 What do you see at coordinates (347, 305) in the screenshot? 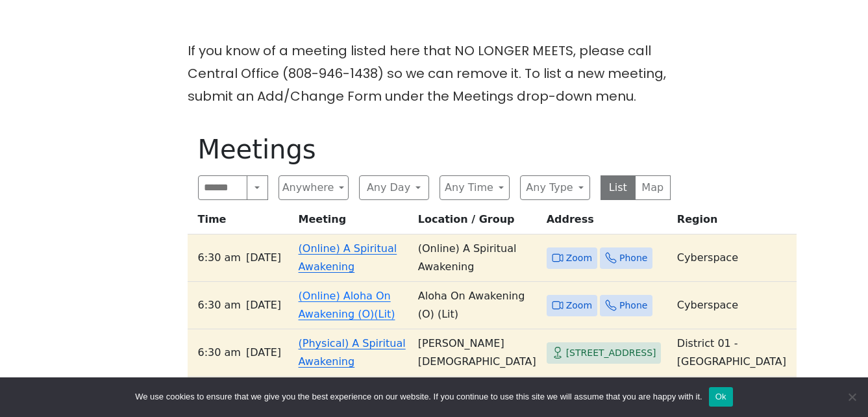
I see `a: (Online) Aloha On Awakening (O)(Lit)` at bounding box center [347, 305].